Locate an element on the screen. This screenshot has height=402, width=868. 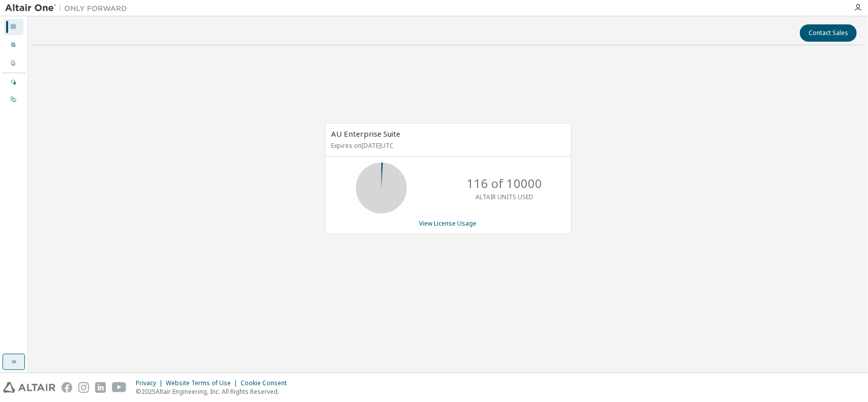
img: Altair One is located at coordinates (69, 8).